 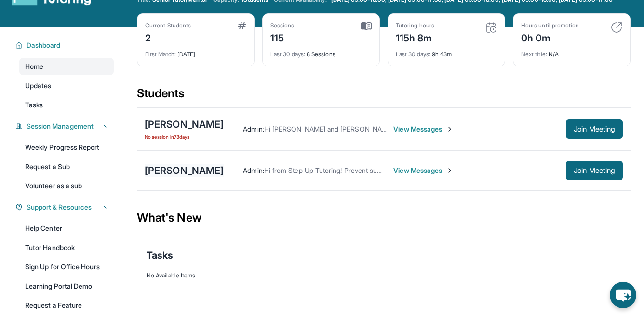 What do you see at coordinates (415, 38) in the screenshot?
I see `div: 115h 8m` at bounding box center [415, 38].